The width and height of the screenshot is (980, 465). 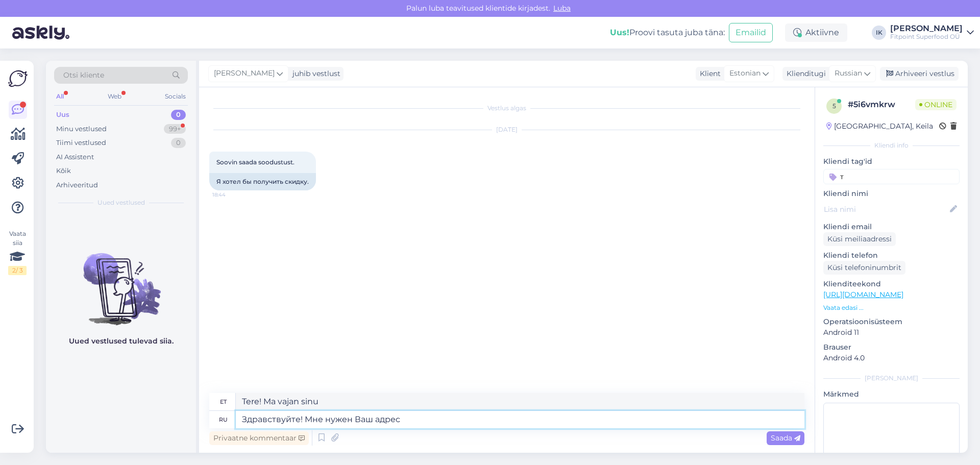 What do you see at coordinates (882, 104) in the screenshot?
I see `div: # 5i6vmkrw` at bounding box center [882, 104].